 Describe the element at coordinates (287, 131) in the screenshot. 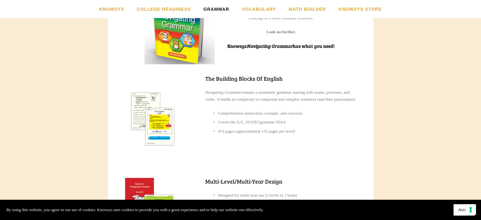

I see `p: 474 pages (approximately 155 pages per level)` at that location.